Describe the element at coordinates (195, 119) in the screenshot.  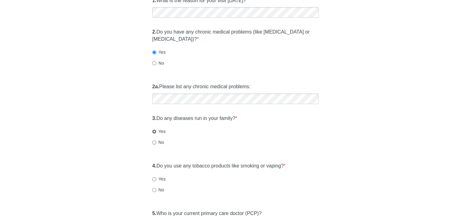
I see `label: Do any diseases run in your family?` at that location.